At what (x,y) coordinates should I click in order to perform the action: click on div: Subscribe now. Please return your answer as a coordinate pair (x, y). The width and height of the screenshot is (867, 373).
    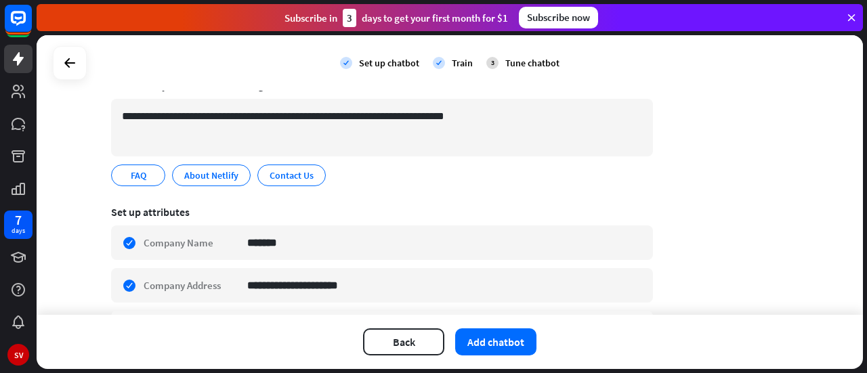
    Looking at the image, I should click on (558, 18).